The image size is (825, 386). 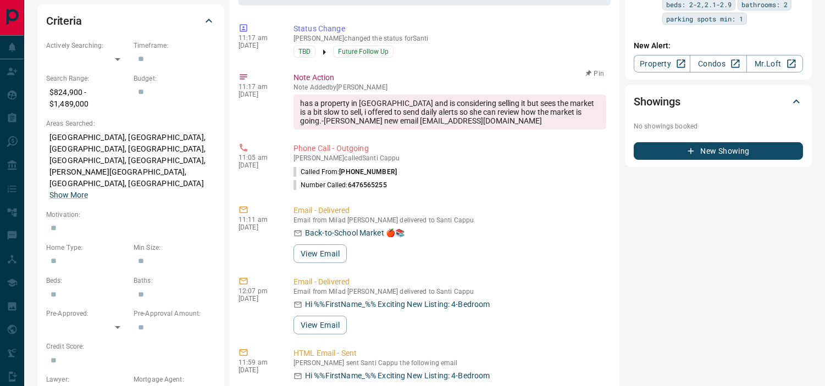 I want to click on p: 11:11 am, so click(x=258, y=220).